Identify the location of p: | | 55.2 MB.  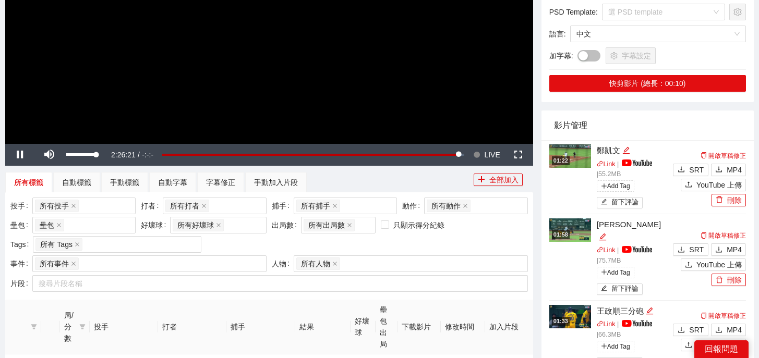
(633, 170).